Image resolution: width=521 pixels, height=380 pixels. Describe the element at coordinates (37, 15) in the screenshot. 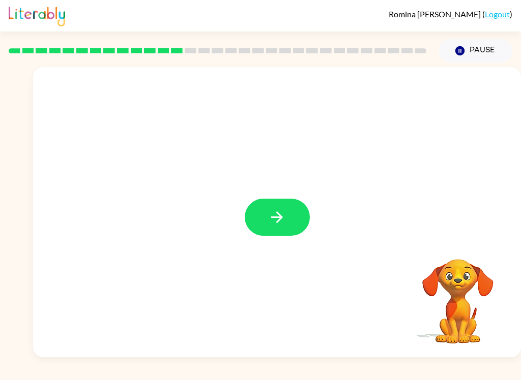

I see `img: Literably` at that location.